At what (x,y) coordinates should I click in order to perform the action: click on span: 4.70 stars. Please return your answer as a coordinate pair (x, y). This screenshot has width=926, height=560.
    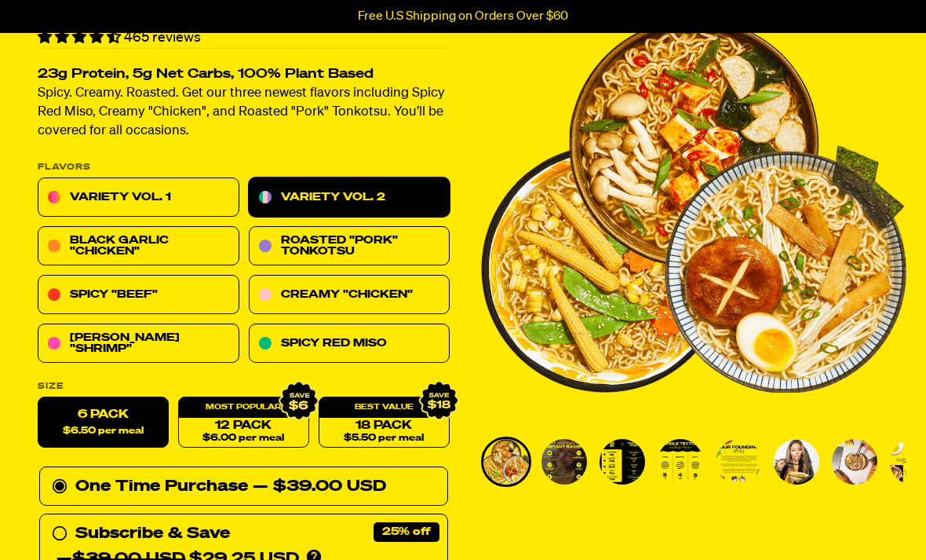
    Looking at the image, I should click on (81, 37).